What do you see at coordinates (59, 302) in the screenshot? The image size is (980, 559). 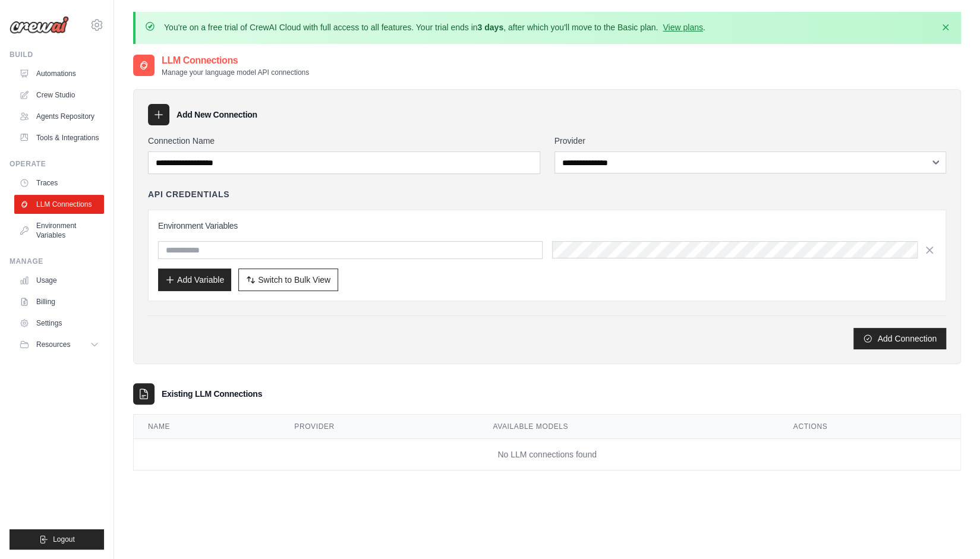 I see `a: Billing` at bounding box center [59, 302].